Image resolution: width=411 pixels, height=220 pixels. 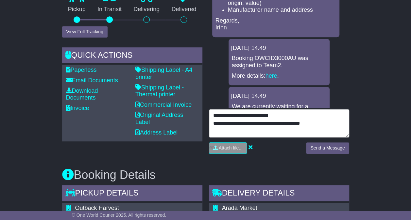 I want to click on p: Delivered, so click(x=184, y=9).